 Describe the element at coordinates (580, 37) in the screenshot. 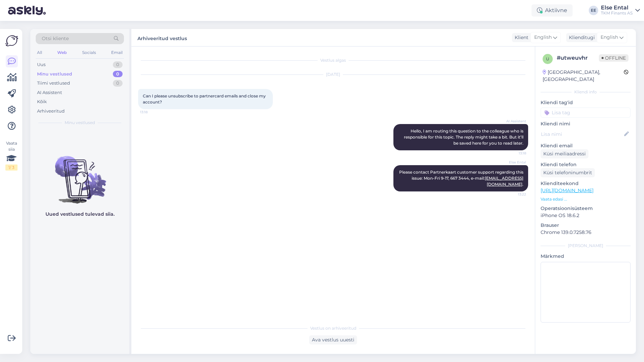

I see `div: Klienditugi` at that location.